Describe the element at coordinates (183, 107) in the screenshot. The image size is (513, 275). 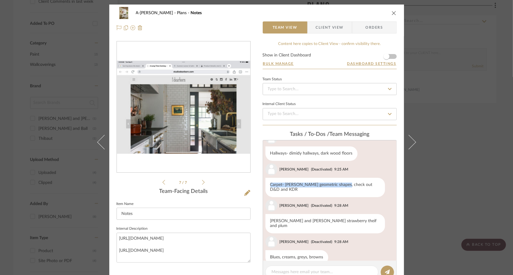
I see `div: 6` at that location.